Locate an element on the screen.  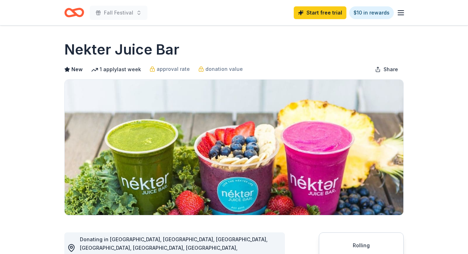
button: Share is located at coordinates (387, 69).